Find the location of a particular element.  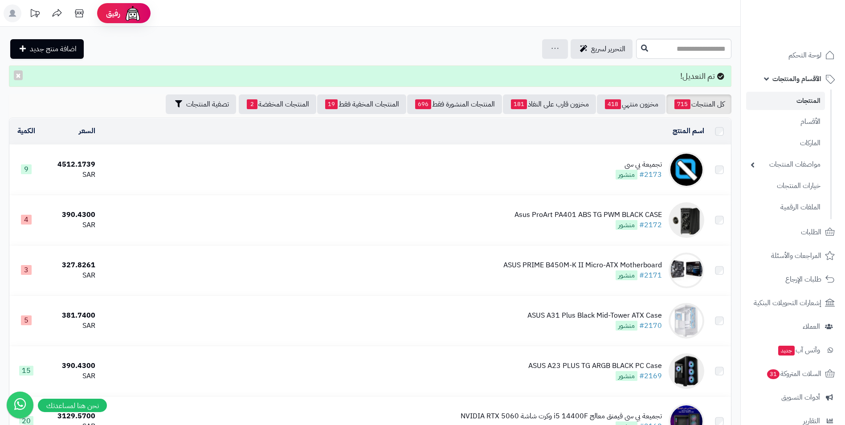

div: ASUS A23 PLUS TG ARGB BLACK PC Case is located at coordinates (595, 366).